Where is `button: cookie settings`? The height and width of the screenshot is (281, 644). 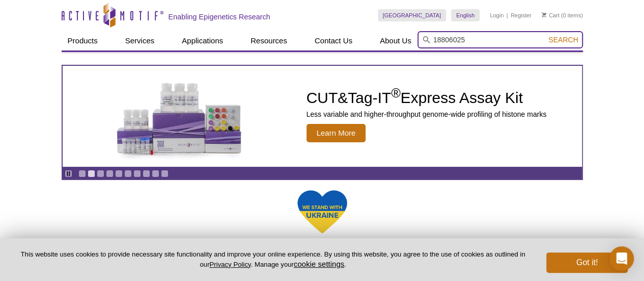 button: cookie settings is located at coordinates (318, 264).